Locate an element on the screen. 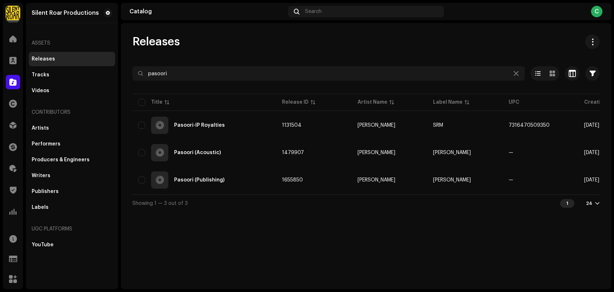  div: Artist Name is located at coordinates (372, 102).